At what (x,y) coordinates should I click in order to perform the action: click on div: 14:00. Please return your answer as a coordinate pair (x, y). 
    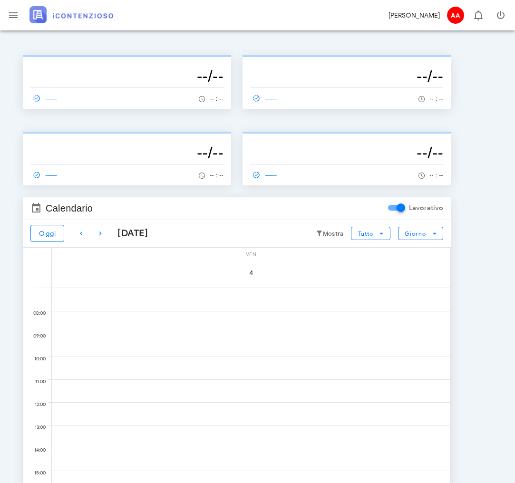
    Looking at the image, I should click on (35, 450).